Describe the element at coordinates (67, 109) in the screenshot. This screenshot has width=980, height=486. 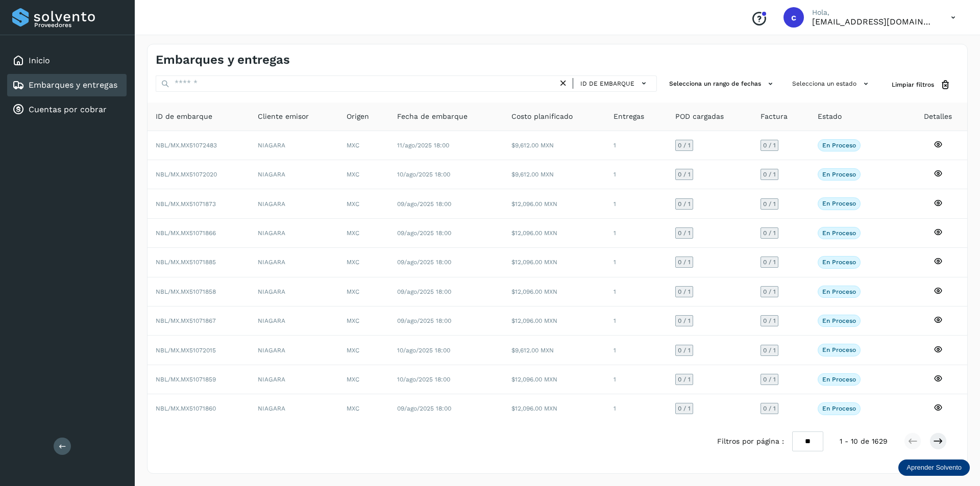
I see `a: Cuentas por cobrar` at that location.